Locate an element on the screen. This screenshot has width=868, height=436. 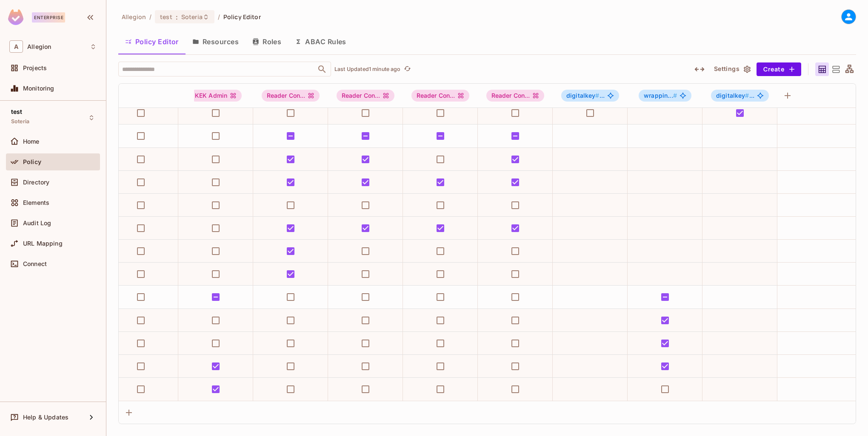
button: Open is located at coordinates (322, 69).